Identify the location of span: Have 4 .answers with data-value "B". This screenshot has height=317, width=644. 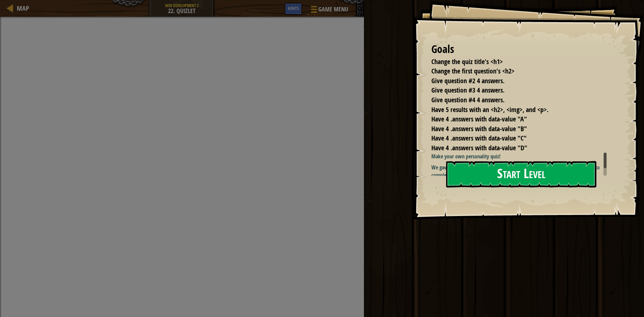
(479, 128).